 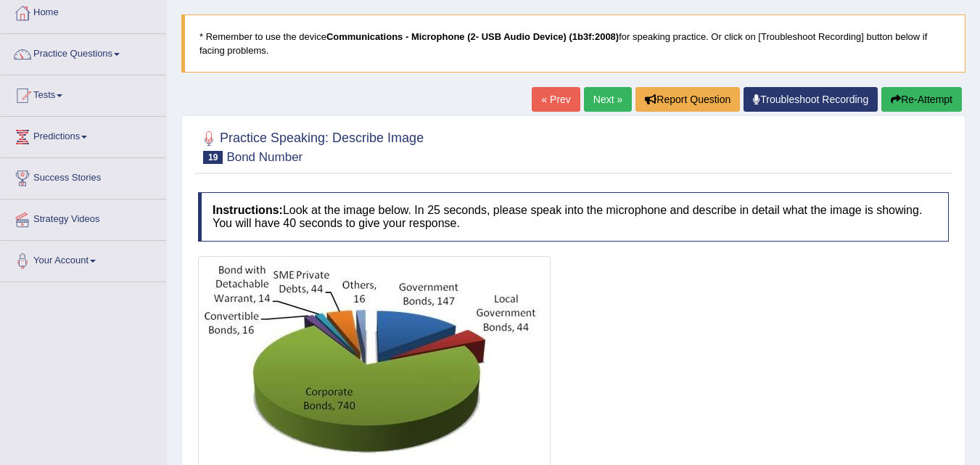 I want to click on a: Success Stories, so click(x=83, y=176).